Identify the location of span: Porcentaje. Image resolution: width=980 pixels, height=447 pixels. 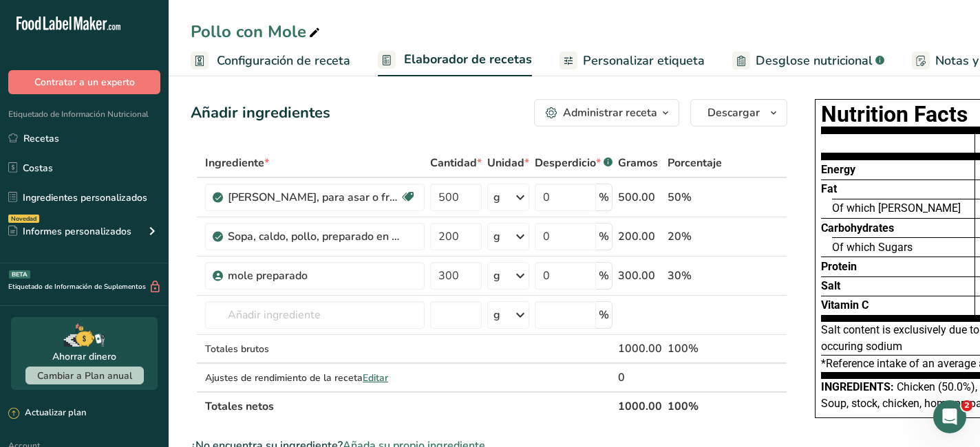
(694, 163).